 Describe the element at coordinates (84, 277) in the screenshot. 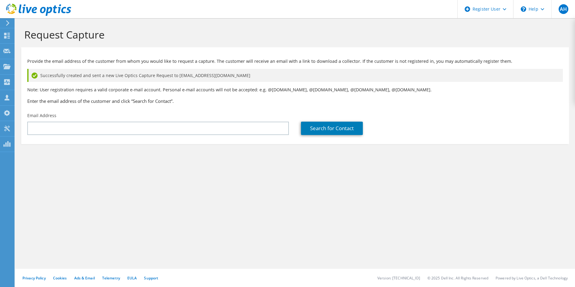

I see `a: Ads & Email` at that location.